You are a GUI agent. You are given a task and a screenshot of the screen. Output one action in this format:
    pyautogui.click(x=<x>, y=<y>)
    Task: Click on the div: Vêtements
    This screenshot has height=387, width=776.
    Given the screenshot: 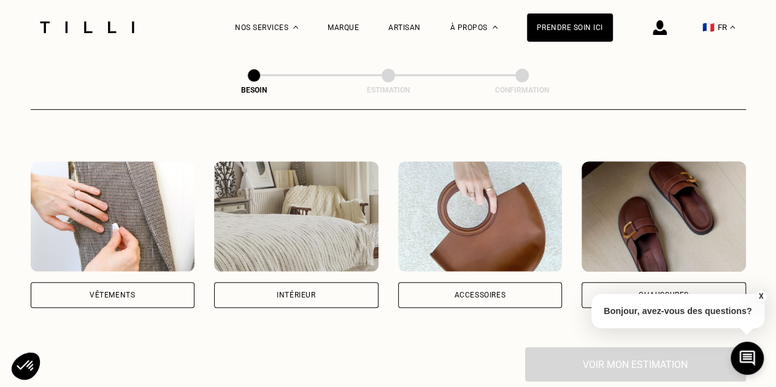 What is the action you would take?
    pyautogui.click(x=112, y=295)
    